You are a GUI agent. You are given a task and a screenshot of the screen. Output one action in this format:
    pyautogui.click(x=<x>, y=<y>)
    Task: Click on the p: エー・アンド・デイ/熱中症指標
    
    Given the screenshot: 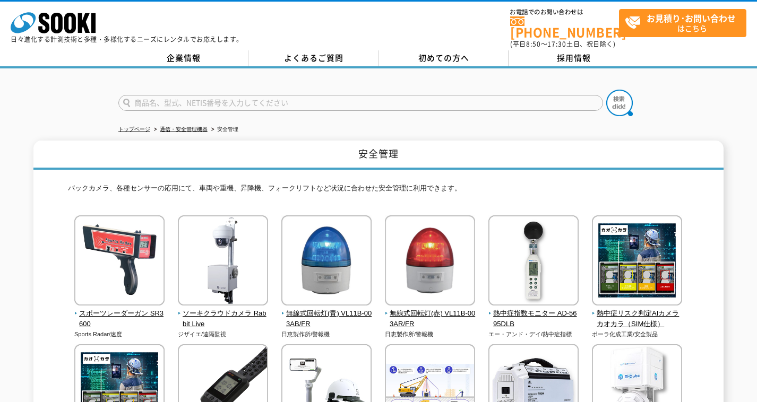 What is the action you would take?
    pyautogui.click(x=534, y=335)
    